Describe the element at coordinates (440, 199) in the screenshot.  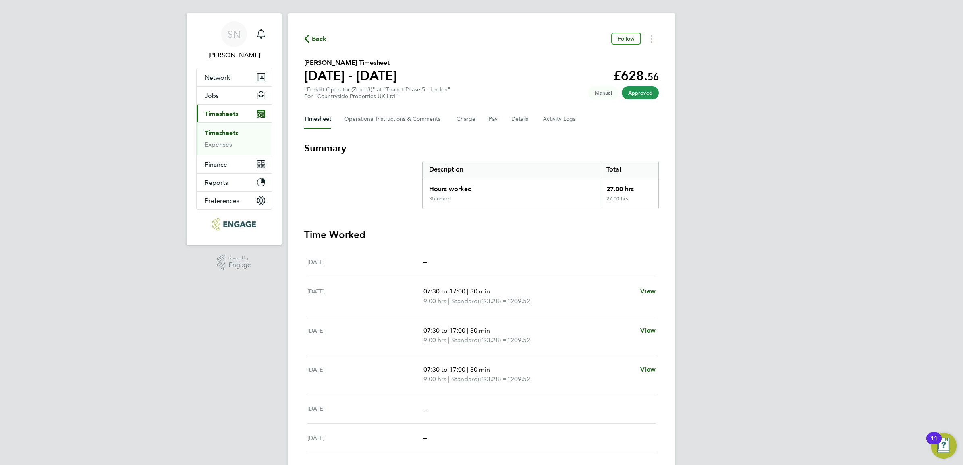
I see `div: Standard` at that location.